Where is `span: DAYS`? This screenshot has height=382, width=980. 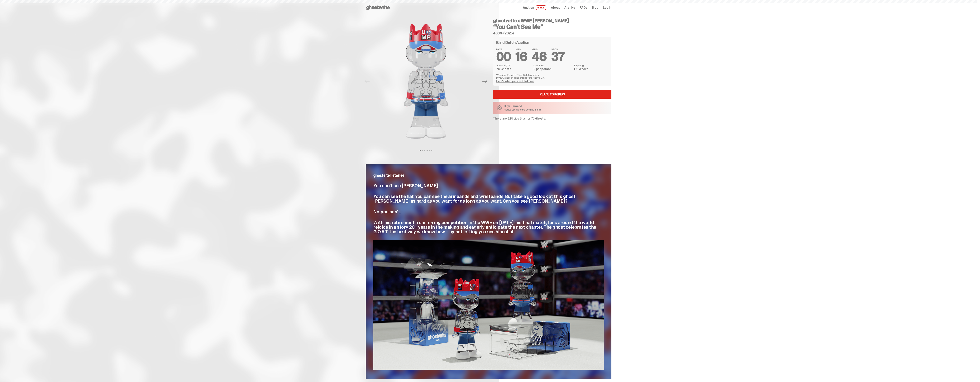 span: DAYS is located at coordinates (503, 50).